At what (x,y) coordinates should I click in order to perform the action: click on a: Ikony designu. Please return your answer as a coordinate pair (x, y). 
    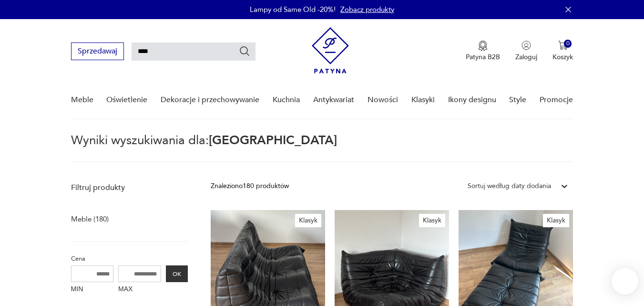
    Looking at the image, I should click on (472, 100).